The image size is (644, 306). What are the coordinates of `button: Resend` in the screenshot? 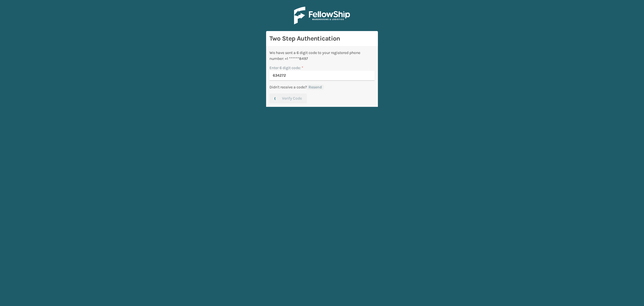 It's located at (315, 87).